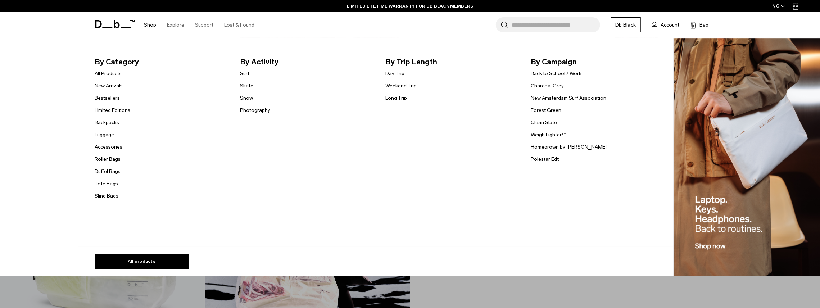 This screenshot has height=308, width=820. What do you see at coordinates (107, 196) in the screenshot?
I see `a: Sling Bags` at bounding box center [107, 196].